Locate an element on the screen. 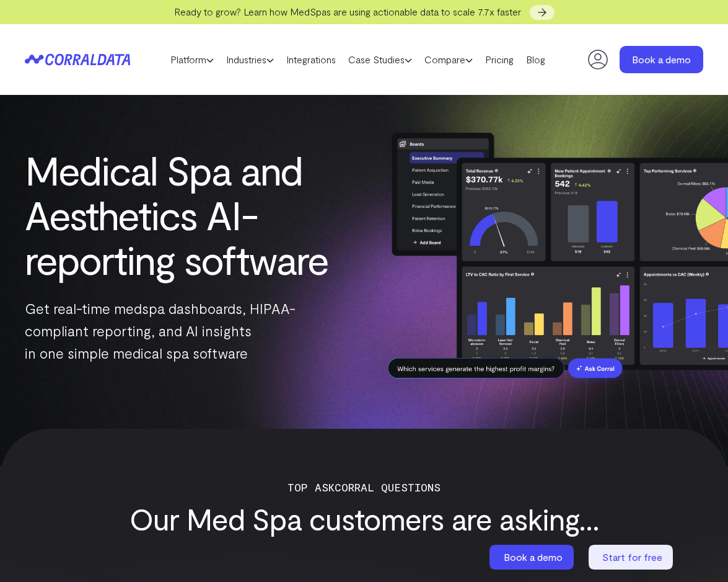  span: Ready to grow? Learn how MedSpas are using actionable data to scale 7.7x faster is located at coordinates (348, 11).